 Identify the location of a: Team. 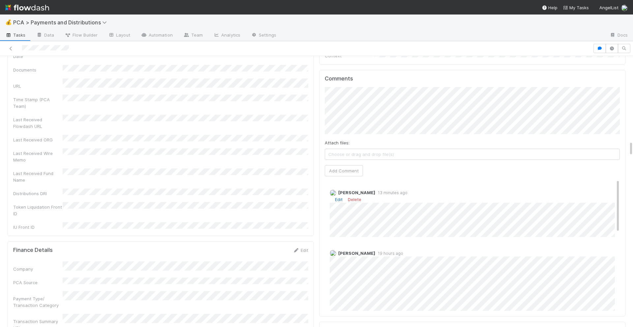
(193, 36).